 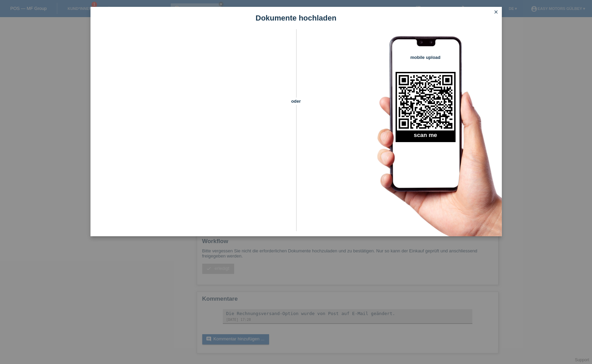 I want to click on a: close, so click(x=496, y=12).